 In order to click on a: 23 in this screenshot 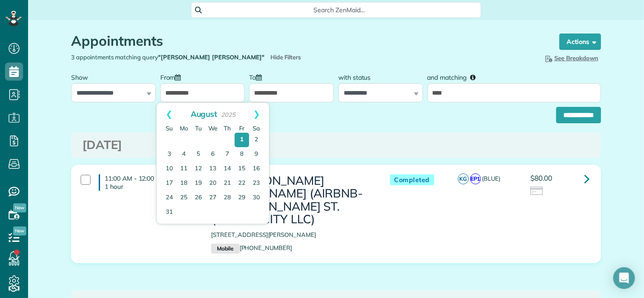, I will do `click(257, 184)`.